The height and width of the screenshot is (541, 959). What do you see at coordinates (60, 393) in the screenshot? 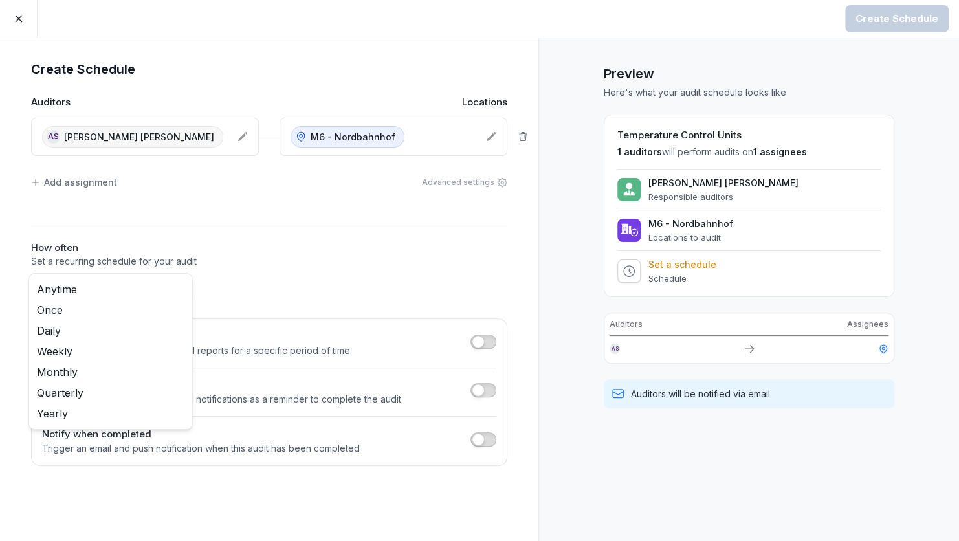
I see `span: Quarterly` at bounding box center [60, 393].